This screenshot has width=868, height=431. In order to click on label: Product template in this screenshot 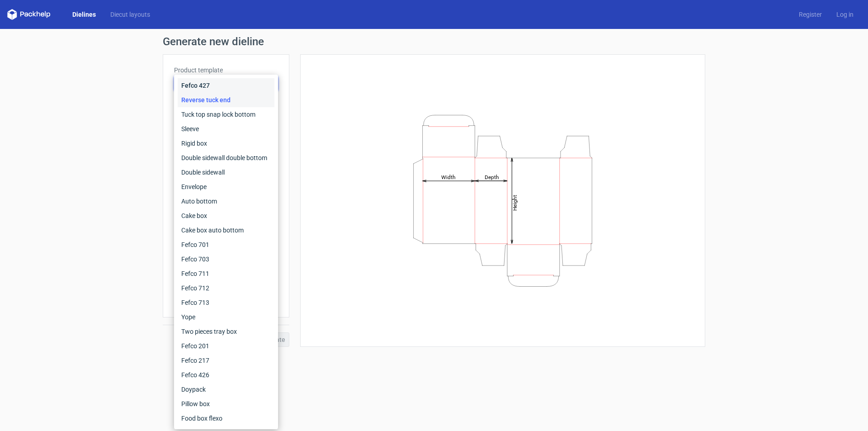, I will do `click(226, 70)`.